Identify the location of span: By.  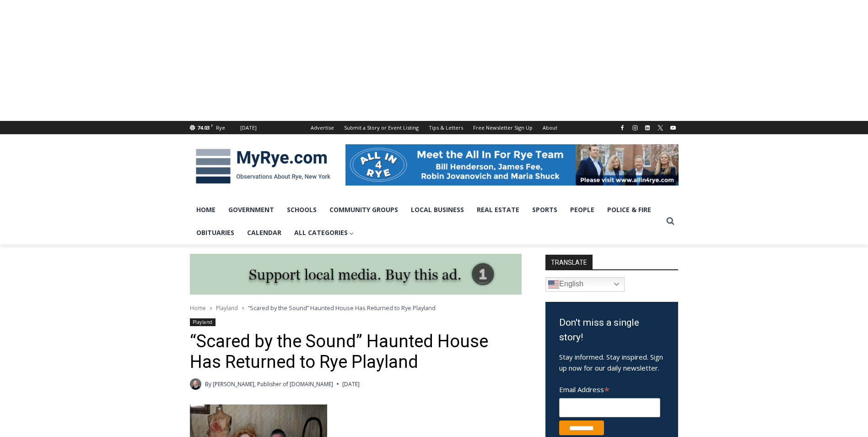
(208, 383).